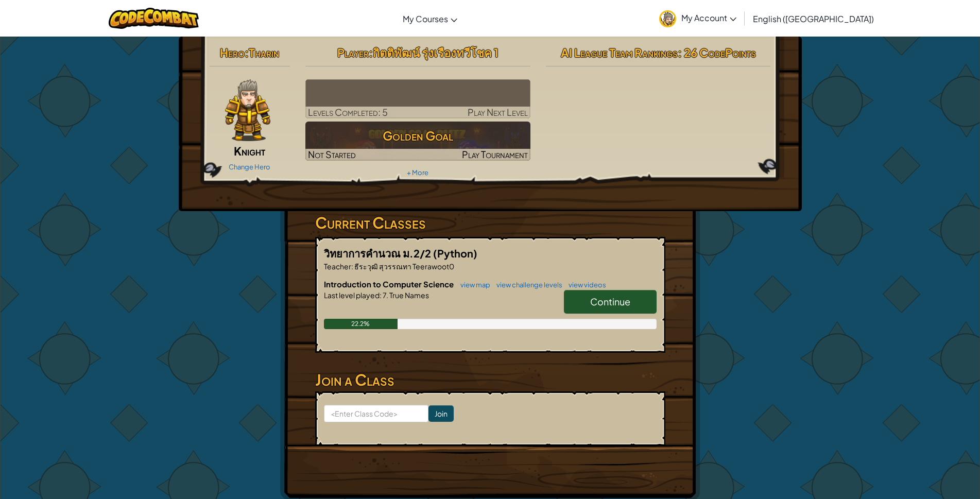 The width and height of the screenshot is (980, 499). I want to click on span: Levels Completed: 5, so click(347, 112).